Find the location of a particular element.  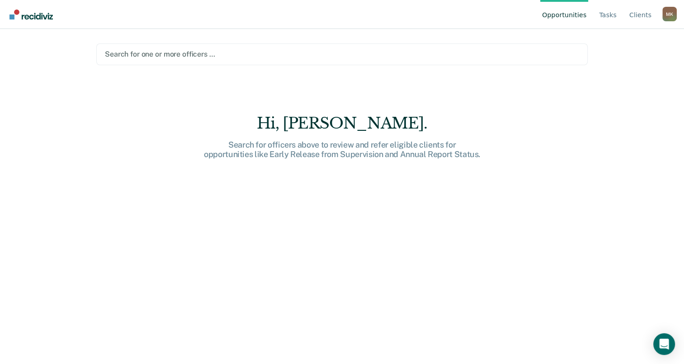

button: Profile dropdown button is located at coordinates (670, 14).